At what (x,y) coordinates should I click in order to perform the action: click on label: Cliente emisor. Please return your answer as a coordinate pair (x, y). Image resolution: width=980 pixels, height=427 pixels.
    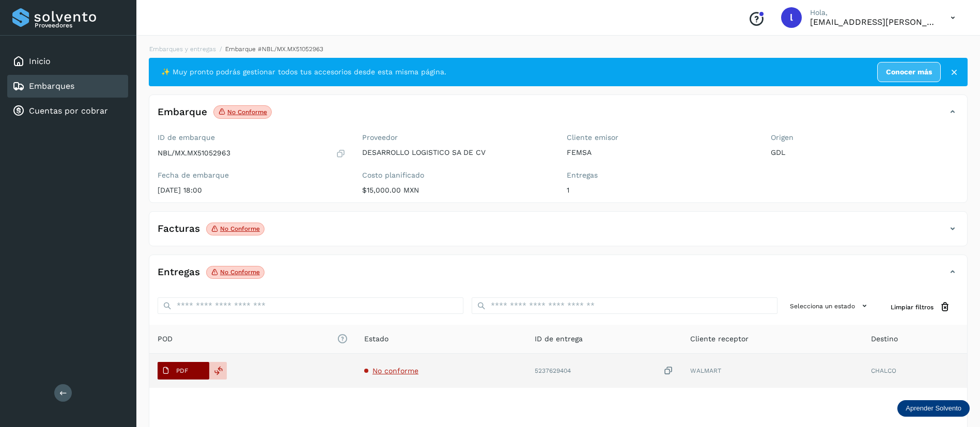
    Looking at the image, I should click on (661, 138).